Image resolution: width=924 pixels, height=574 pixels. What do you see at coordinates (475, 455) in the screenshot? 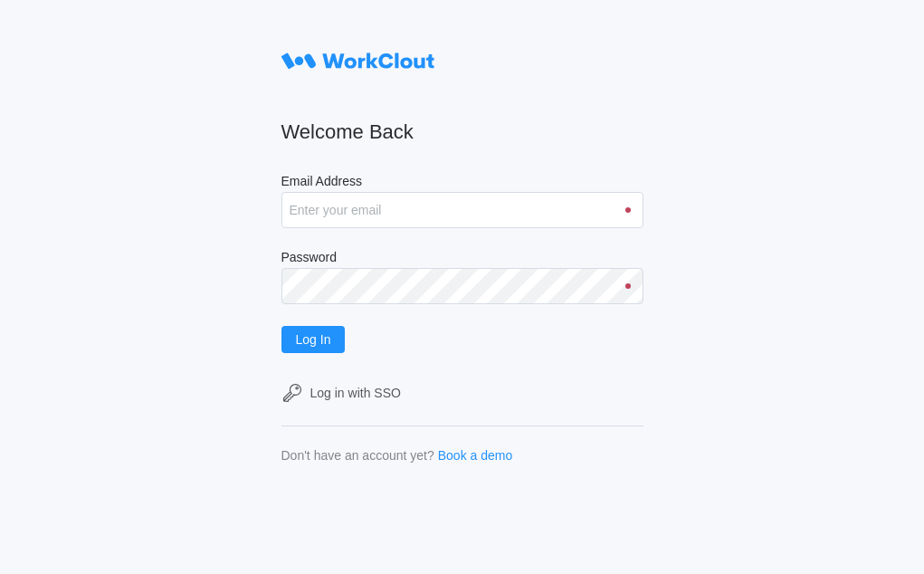
I see `div: Book a demo` at bounding box center [475, 455].